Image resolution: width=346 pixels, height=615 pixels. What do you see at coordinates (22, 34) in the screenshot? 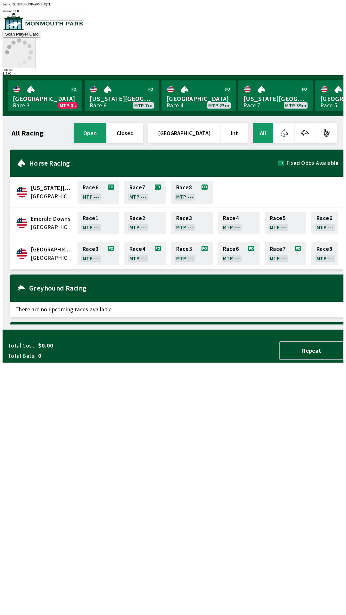
I see `button: Scan Player Card` at bounding box center [22, 34].